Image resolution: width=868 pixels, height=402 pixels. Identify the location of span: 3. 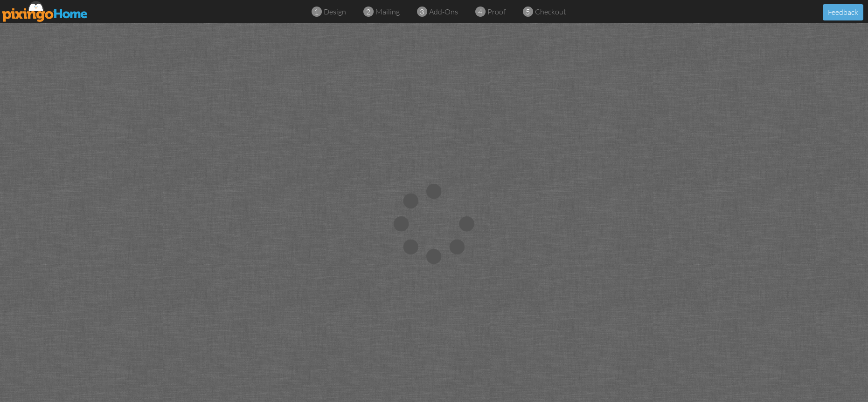
(421, 12).